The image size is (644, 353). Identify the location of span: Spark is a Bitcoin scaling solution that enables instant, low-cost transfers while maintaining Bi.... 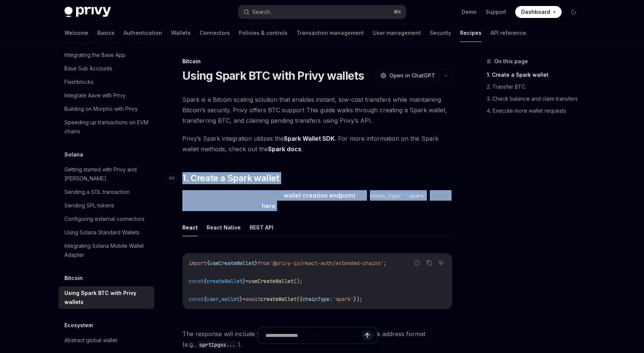
(317, 110).